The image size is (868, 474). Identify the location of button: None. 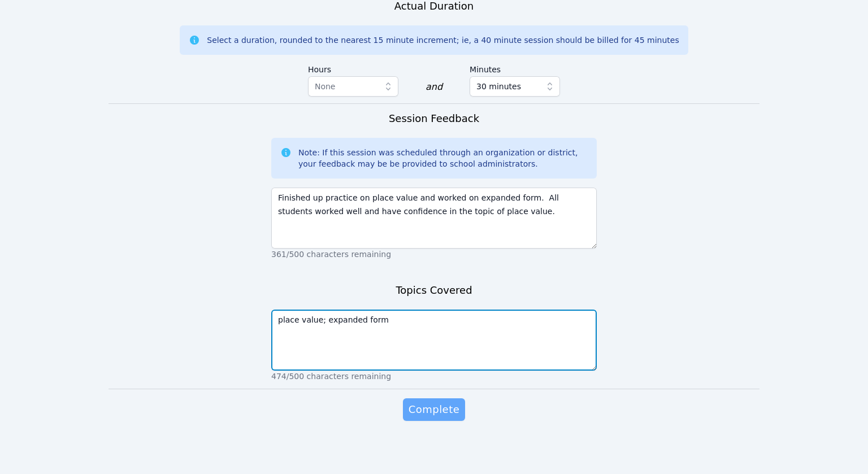
(353, 86).